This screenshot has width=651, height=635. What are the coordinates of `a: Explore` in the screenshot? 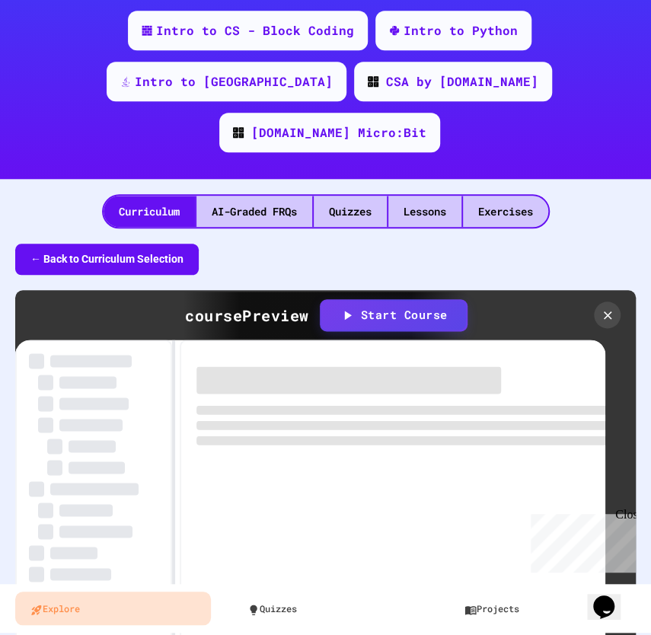 It's located at (113, 609).